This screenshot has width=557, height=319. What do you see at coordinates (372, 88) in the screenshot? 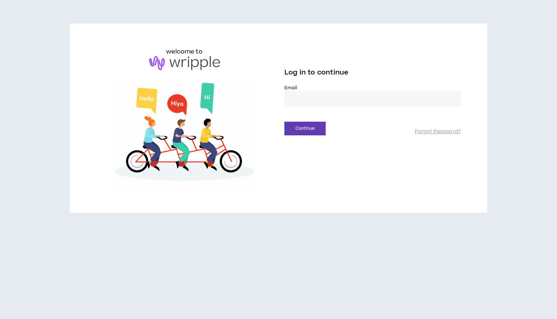
I see `label: Email` at bounding box center [372, 88].